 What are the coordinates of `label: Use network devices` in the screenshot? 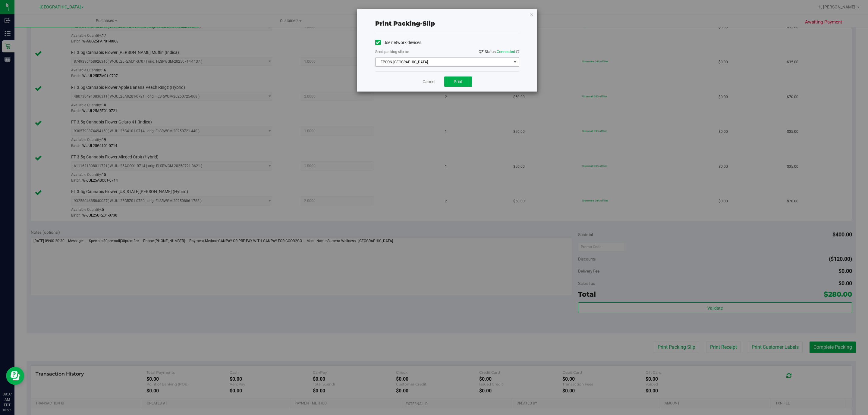 It's located at (398, 43).